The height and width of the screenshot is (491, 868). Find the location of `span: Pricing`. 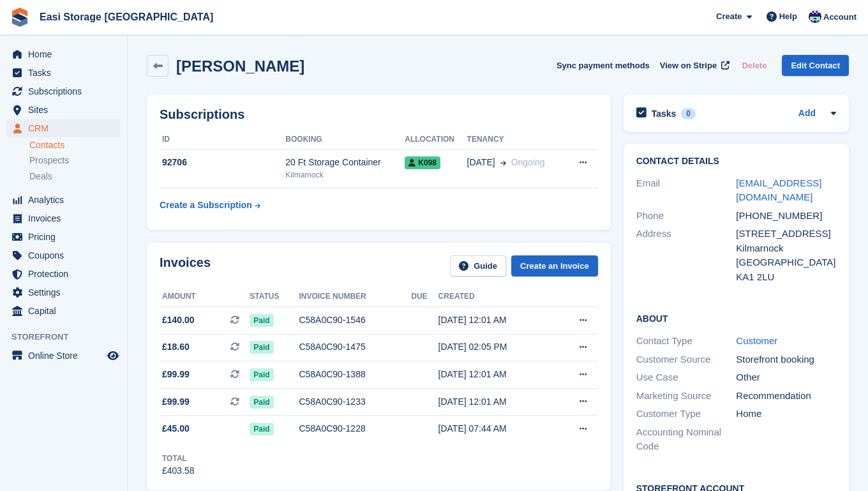

span: Pricing is located at coordinates (67, 237).